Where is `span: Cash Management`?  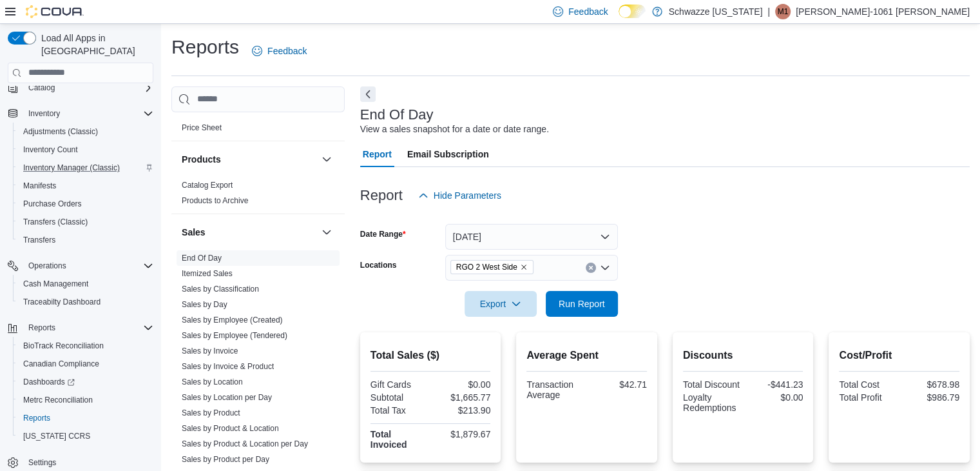 span: Cash Management is located at coordinates (86, 284).